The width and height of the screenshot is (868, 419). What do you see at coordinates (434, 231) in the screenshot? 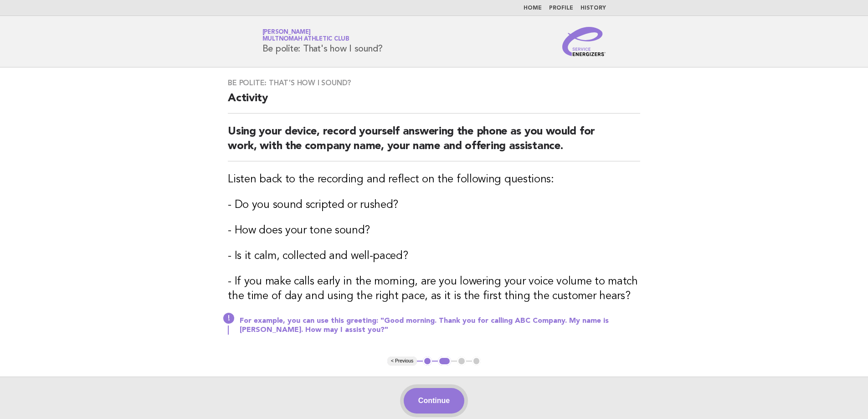
I see `h3: - How does your tone sound?` at bounding box center [434, 231].